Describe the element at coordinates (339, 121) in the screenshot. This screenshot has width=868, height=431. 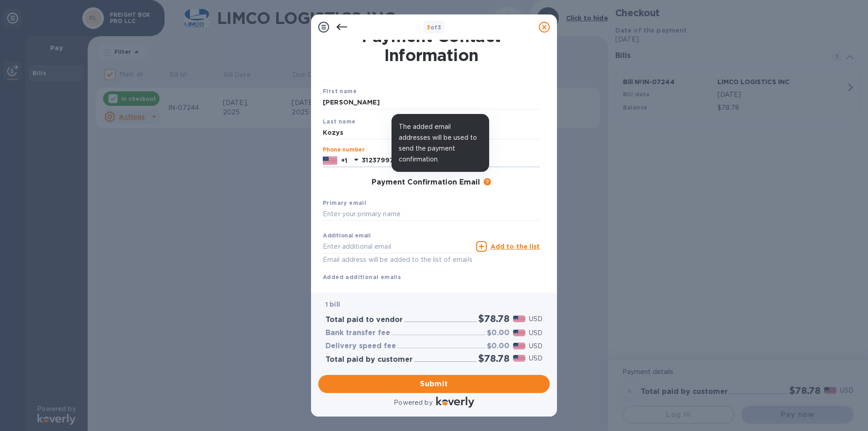
I see `b: Last name` at that location.